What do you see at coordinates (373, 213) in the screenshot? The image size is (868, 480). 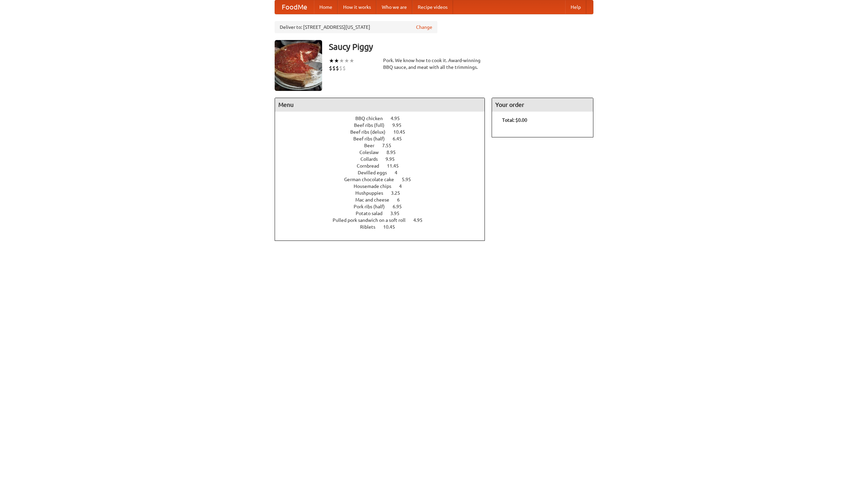 I see `span: Potato salad` at bounding box center [373, 213].